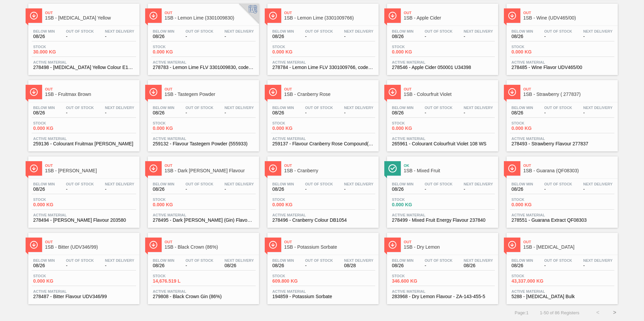 The image size is (644, 321). I want to click on span: 278487 - Bitter Flavour UDV346/99, so click(84, 296).